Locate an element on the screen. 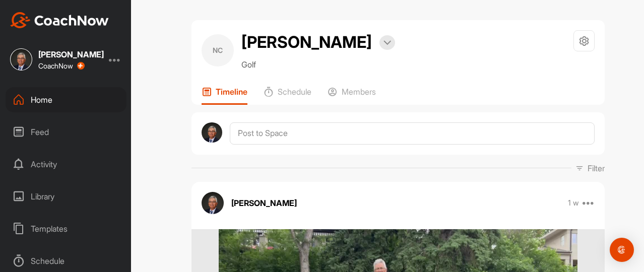 This screenshot has width=644, height=272. div: Feed is located at coordinates (66, 132).